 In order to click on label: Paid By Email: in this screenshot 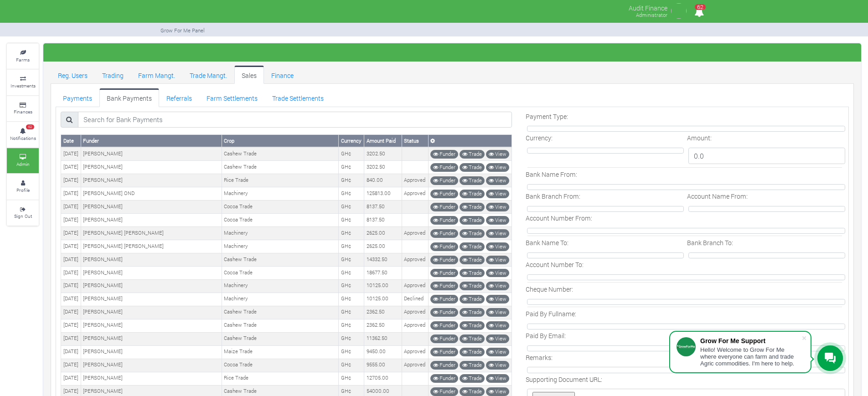, I will do `click(546, 335)`.